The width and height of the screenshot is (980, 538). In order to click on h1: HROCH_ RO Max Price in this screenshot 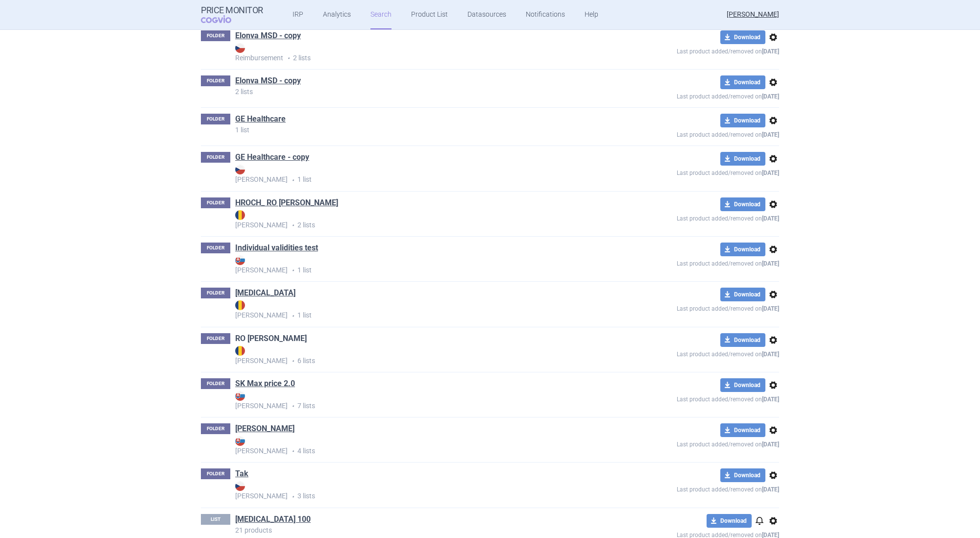, I will do `click(287, 204)`.